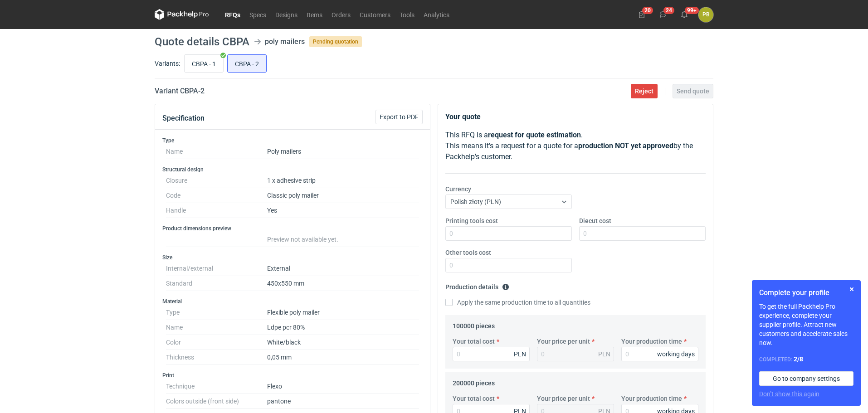  Describe the element at coordinates (343, 328) in the screenshot. I see `dd: Ldpe pcr 80%` at that location.